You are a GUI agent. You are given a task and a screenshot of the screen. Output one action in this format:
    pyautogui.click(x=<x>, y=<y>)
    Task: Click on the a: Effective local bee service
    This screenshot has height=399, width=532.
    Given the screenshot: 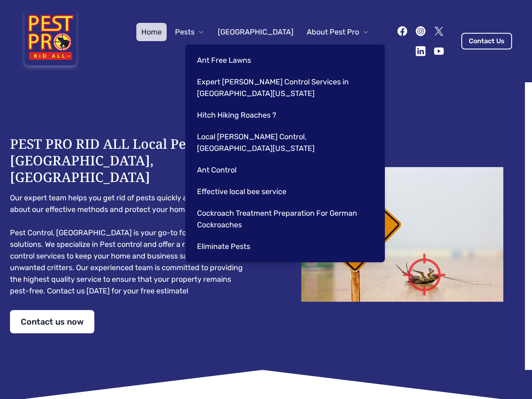 What is the action you would take?
    pyautogui.click(x=283, y=192)
    